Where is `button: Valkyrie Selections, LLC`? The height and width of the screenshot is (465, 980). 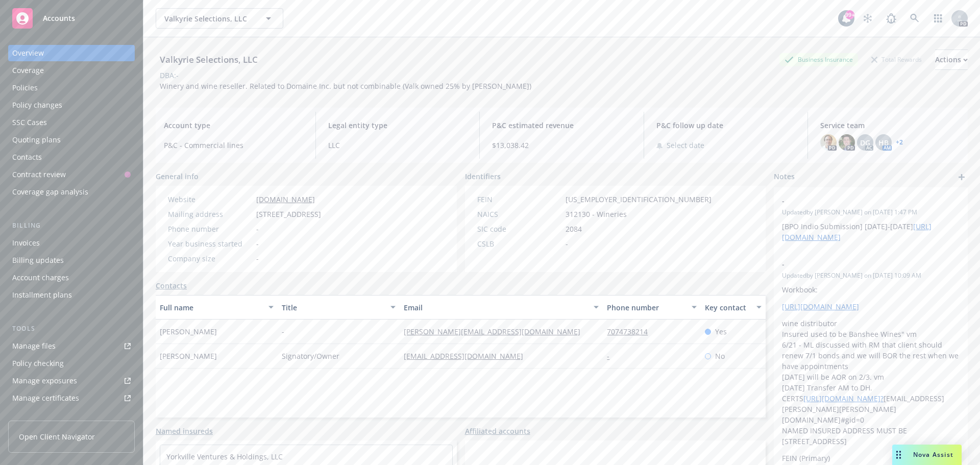 button: Valkyrie Selections, LLC is located at coordinates (219, 18).